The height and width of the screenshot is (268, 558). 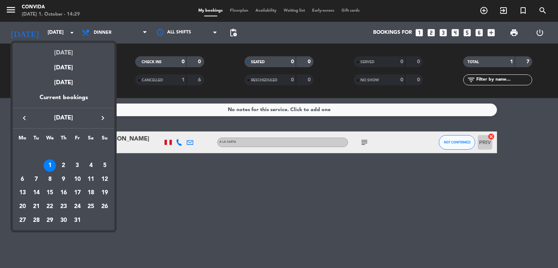 I want to click on td: October 14, 2025, so click(x=36, y=193).